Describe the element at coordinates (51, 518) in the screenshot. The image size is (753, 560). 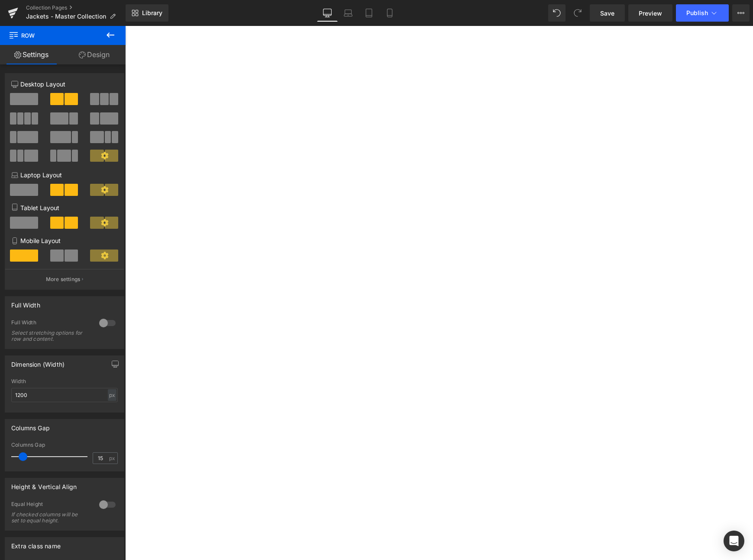
I see `div: If checked columns will be set to equal height.` at that location.